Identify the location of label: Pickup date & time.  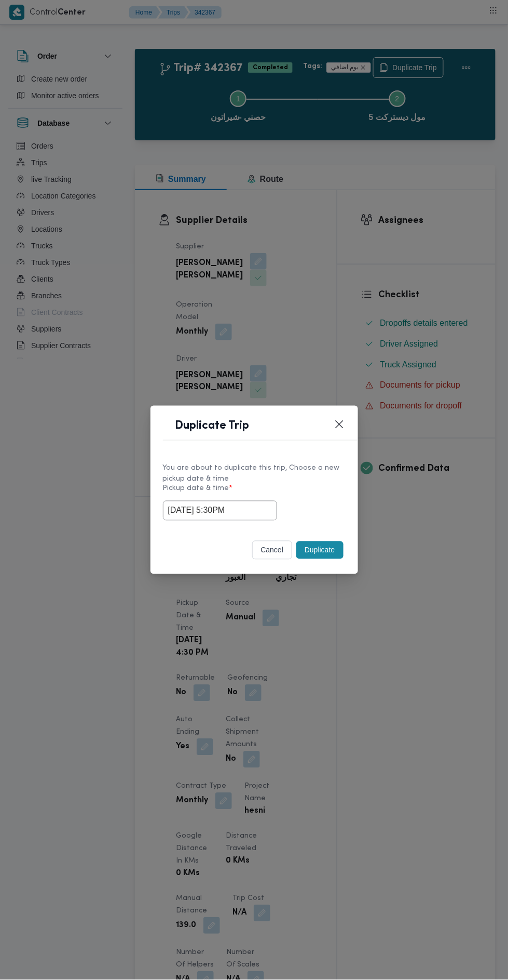
(254, 492).